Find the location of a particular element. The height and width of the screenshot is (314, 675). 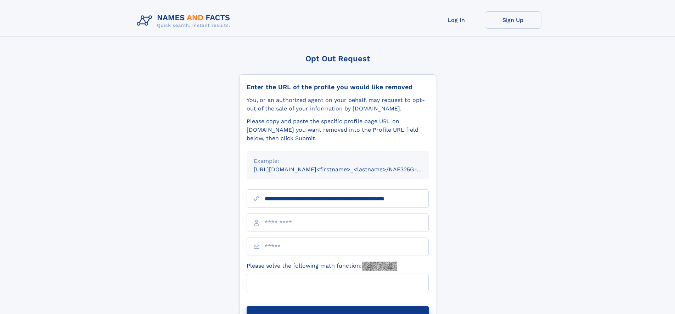

div: Opt Out Request is located at coordinates (338, 58).